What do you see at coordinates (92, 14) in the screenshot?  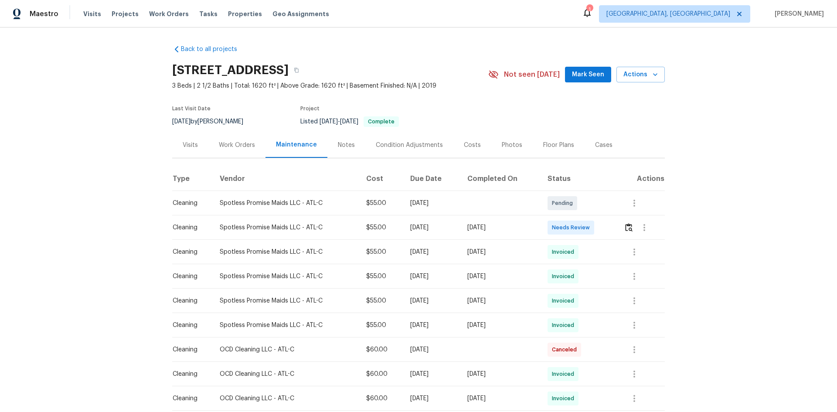 I see `span: Visits` at bounding box center [92, 14].